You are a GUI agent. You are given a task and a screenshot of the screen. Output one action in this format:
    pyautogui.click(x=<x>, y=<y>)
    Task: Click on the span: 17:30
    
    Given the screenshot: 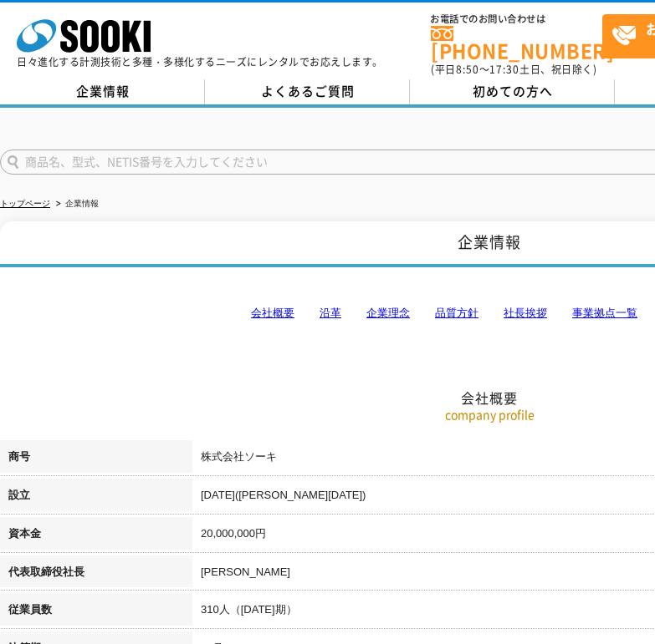 What is the action you would take?
    pyautogui.click(x=504, y=69)
    